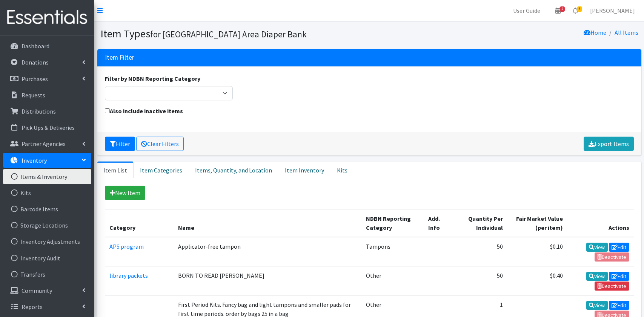 Image resolution: width=644 pixels, height=317 pixels. I want to click on p: Partner Agencies, so click(43, 144).